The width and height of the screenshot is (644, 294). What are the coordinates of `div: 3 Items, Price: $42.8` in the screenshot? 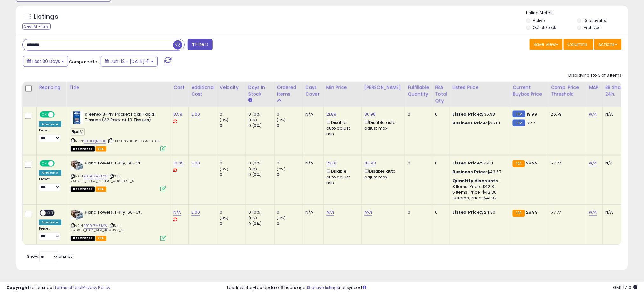 It's located at (478, 187).